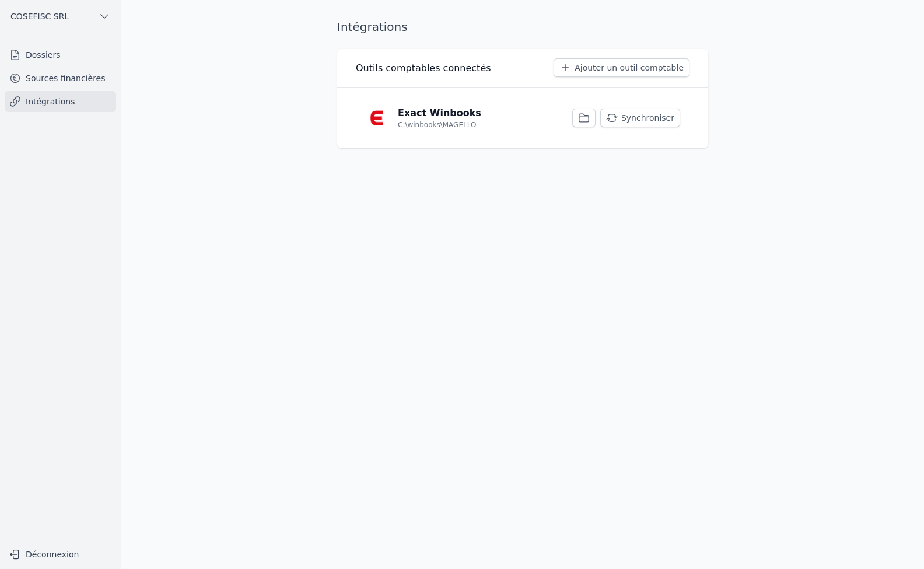 Image resolution: width=924 pixels, height=569 pixels. Describe the element at coordinates (60, 78) in the screenshot. I see `a: Sources financières` at that location.